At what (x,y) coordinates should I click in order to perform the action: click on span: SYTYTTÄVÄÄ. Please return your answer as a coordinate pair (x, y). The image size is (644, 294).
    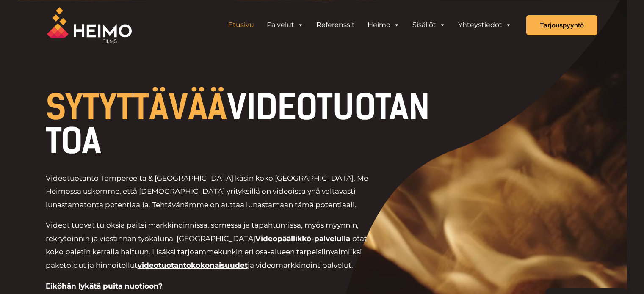
    Looking at the image, I should click on (136, 107).